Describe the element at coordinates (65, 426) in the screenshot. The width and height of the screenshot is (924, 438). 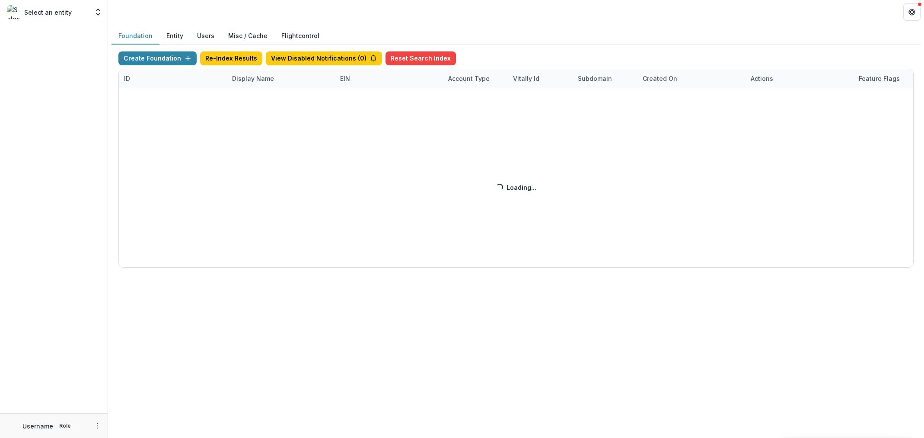
I see `p: Role` at that location.